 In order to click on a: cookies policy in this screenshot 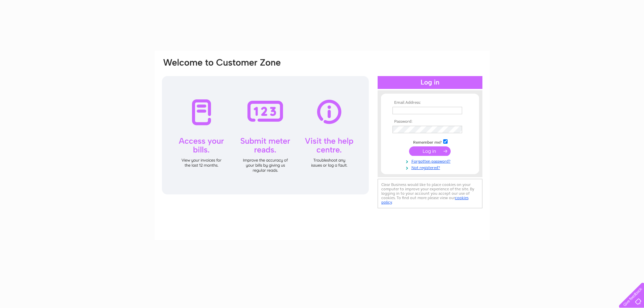, I will do `click(425, 200)`.